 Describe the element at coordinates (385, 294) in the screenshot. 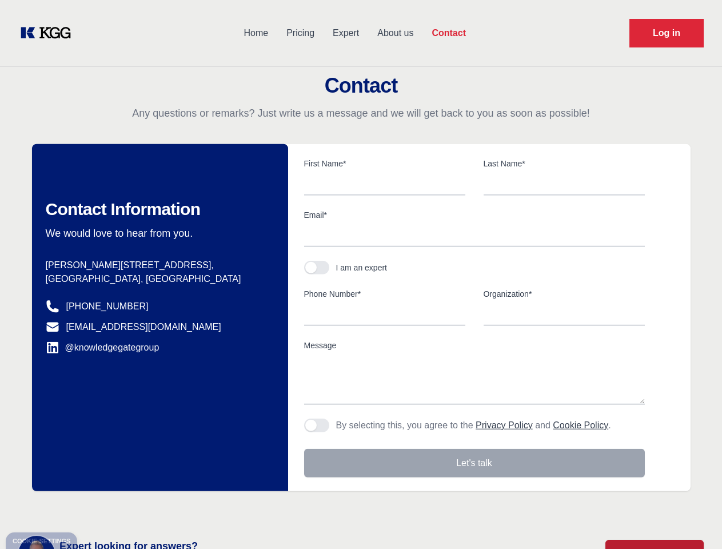

I see `label: Phone Number*` at that location.